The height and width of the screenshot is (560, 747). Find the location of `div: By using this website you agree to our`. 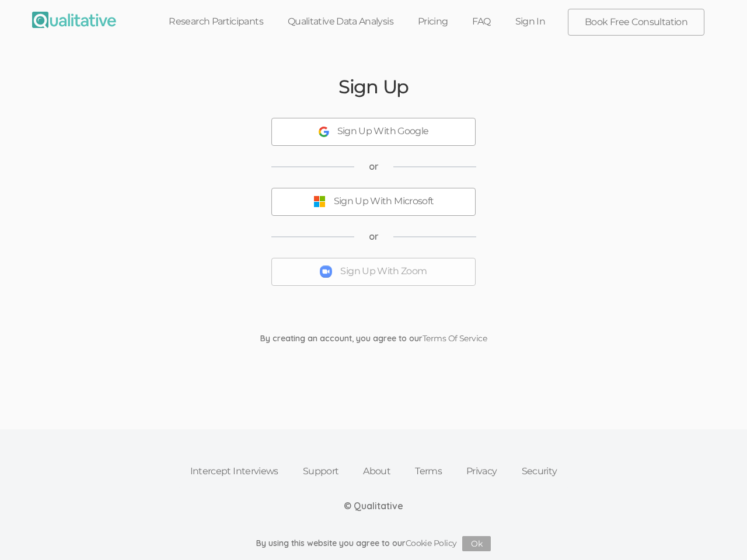

div: By using this website you agree to our is located at coordinates (374, 544).